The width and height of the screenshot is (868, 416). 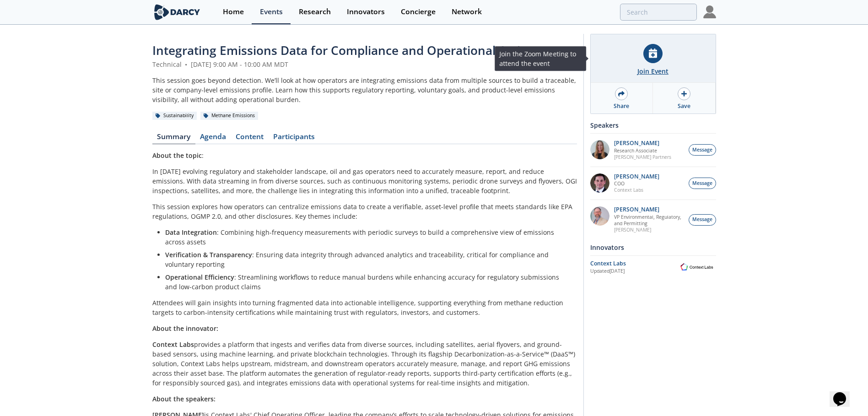 I want to click on div: Sustainability, so click(x=174, y=116).